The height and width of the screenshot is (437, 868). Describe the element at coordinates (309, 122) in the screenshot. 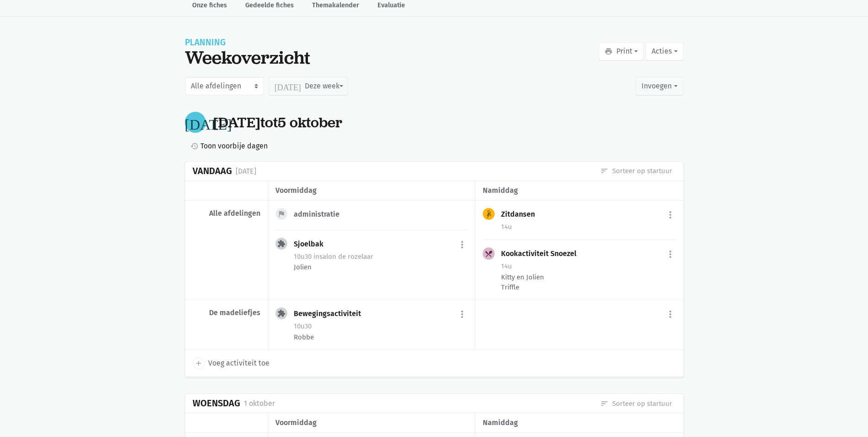

I see `span: 5 oktober` at that location.